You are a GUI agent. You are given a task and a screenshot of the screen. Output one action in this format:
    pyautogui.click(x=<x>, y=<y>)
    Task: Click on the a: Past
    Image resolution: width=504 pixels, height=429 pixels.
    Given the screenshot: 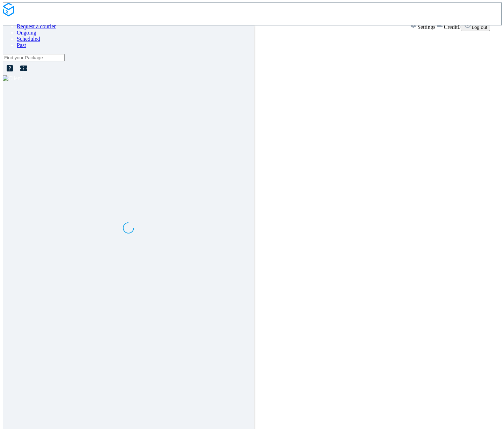 What is the action you would take?
    pyautogui.click(x=21, y=45)
    